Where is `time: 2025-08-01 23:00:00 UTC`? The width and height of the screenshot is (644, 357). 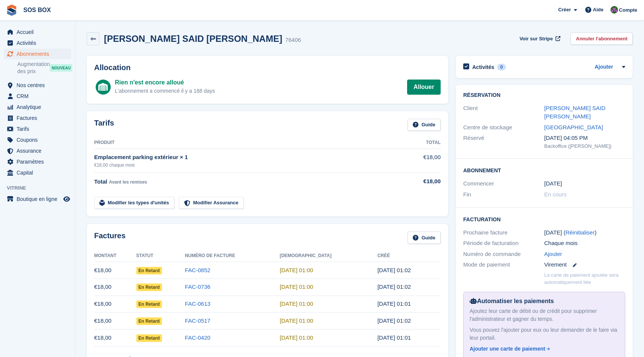
time: 2025-08-01 23:00:00 UTC is located at coordinates (296, 304).